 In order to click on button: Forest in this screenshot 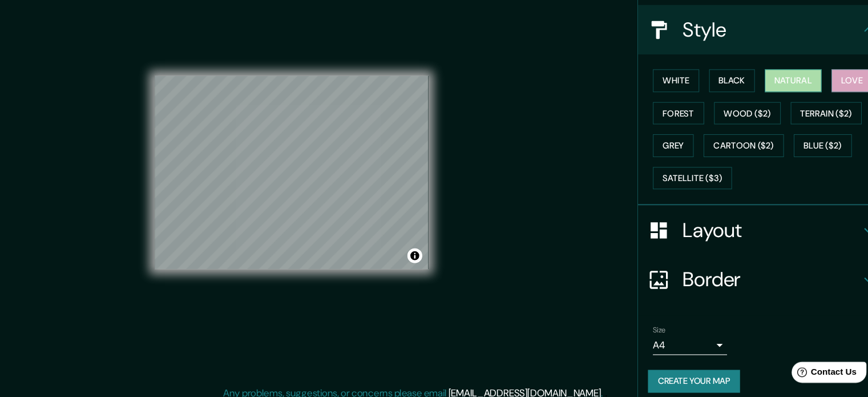, I will do `click(677, 127)`.